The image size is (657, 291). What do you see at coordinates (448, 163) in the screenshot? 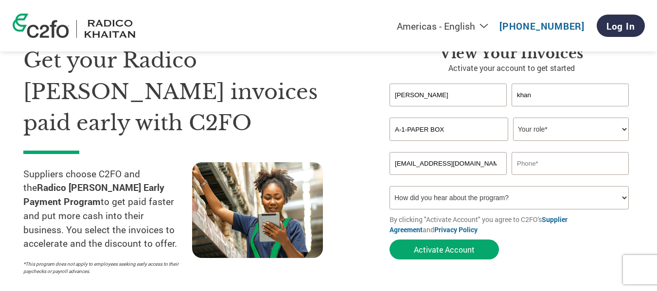
I see `input: Invalid Email format` at bounding box center [448, 163].